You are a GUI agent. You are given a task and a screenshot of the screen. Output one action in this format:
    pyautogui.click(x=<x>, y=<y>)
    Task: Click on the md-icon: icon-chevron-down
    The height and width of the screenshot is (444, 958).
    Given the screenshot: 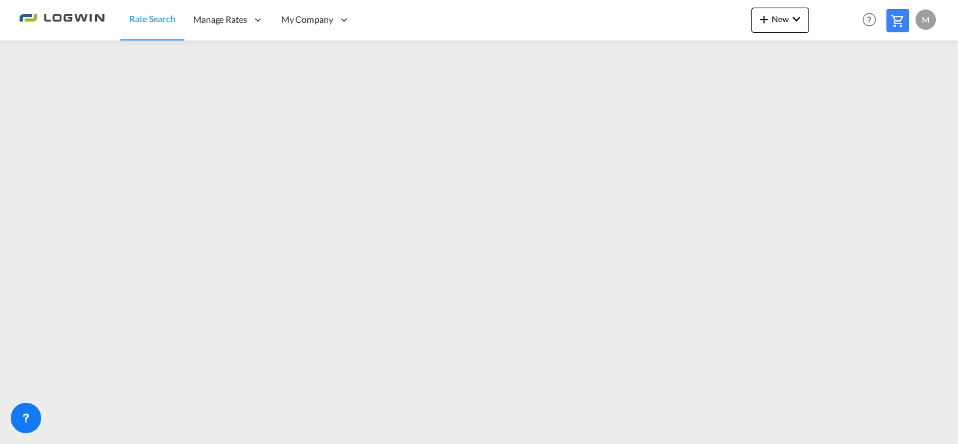 What is the action you would take?
    pyautogui.click(x=796, y=19)
    